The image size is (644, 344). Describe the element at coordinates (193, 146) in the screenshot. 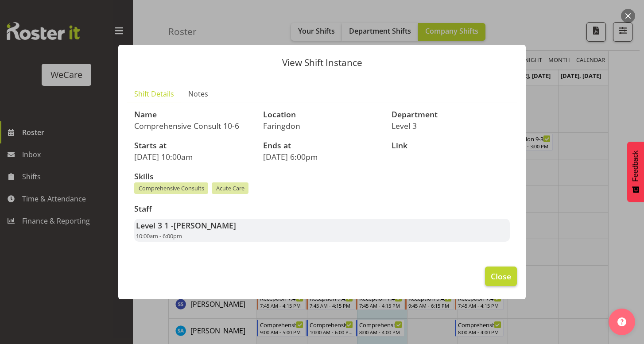

I see `h3: Starts at` at that location.